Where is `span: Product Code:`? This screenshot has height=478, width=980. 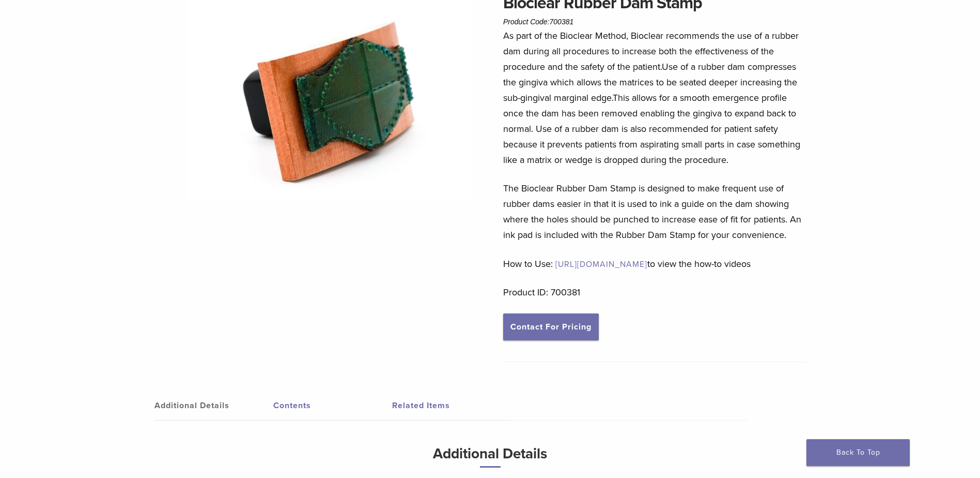
span: Product Code: is located at coordinates (538, 22).